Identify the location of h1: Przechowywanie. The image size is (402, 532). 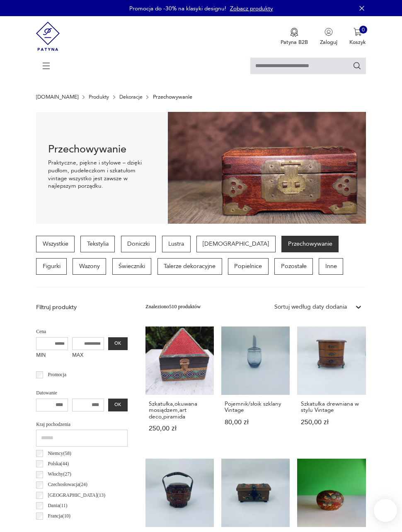
(102, 149).